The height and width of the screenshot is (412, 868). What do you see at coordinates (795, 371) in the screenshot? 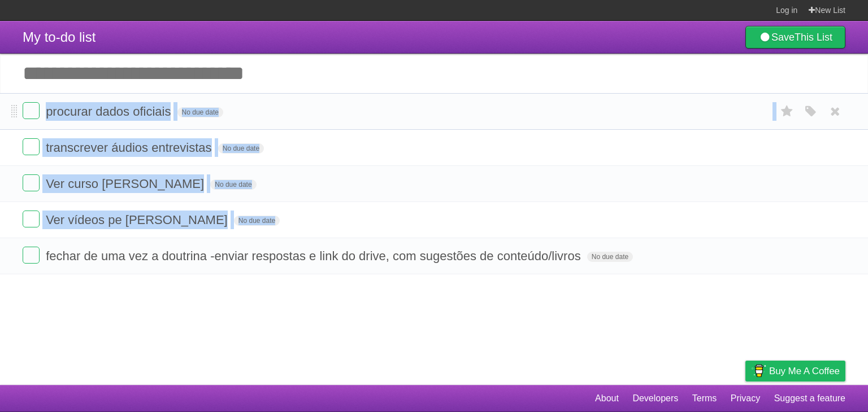
I see `a: Buy me a coffee` at bounding box center [795, 371].